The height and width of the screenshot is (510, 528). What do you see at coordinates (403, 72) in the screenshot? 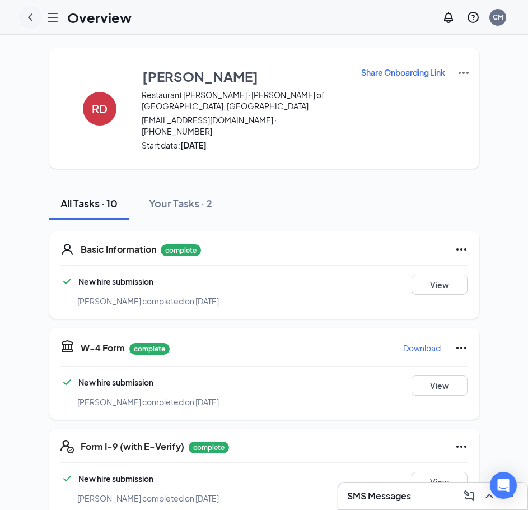
I see `p: Share Onboarding Link` at bounding box center [403, 72].